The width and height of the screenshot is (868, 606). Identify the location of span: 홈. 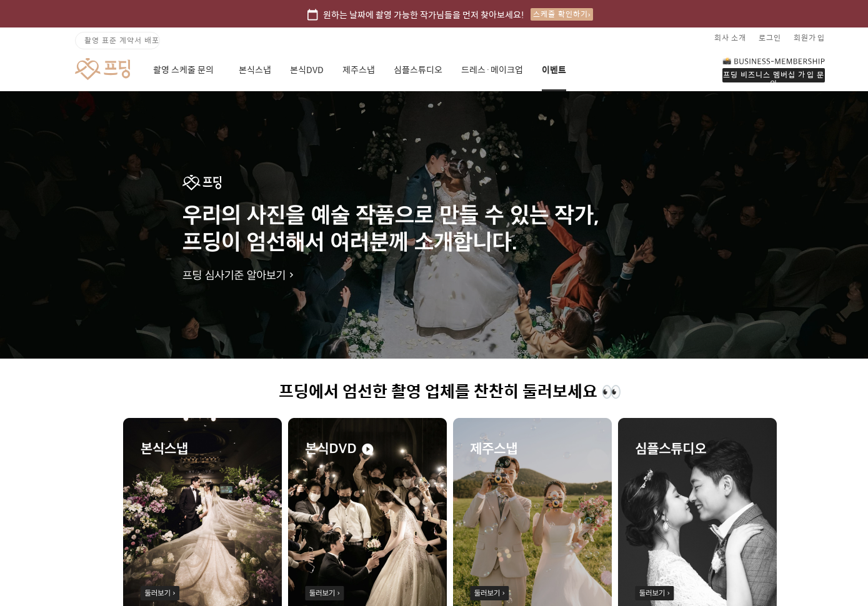
(43, 419).